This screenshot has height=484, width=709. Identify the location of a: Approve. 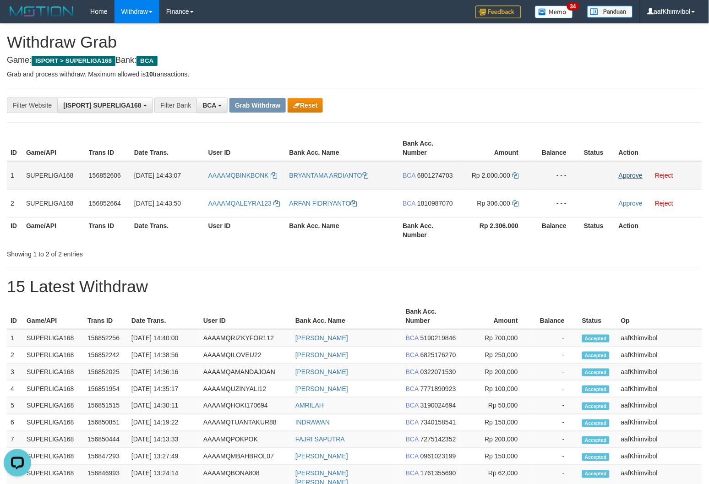
(630, 175).